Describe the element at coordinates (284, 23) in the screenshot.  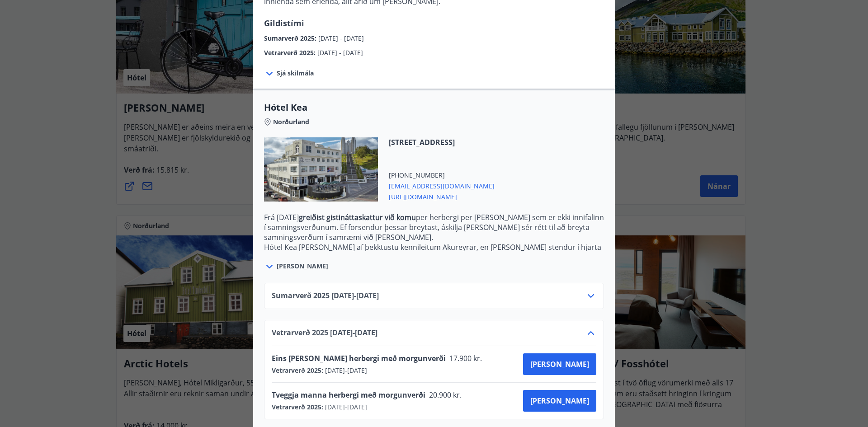
I see `span: Gildistími` at that location.